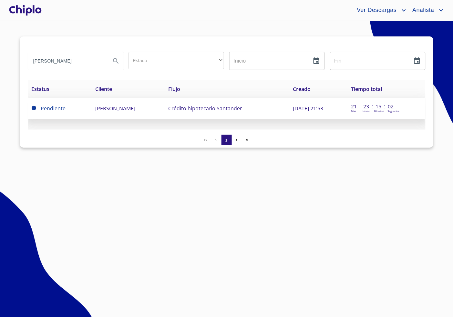  I want to click on p: Dias, so click(353, 111).